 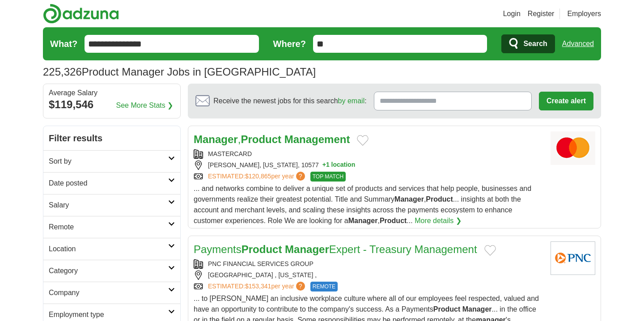 What do you see at coordinates (112, 183) in the screenshot?
I see `a: Date posted` at bounding box center [112, 183].